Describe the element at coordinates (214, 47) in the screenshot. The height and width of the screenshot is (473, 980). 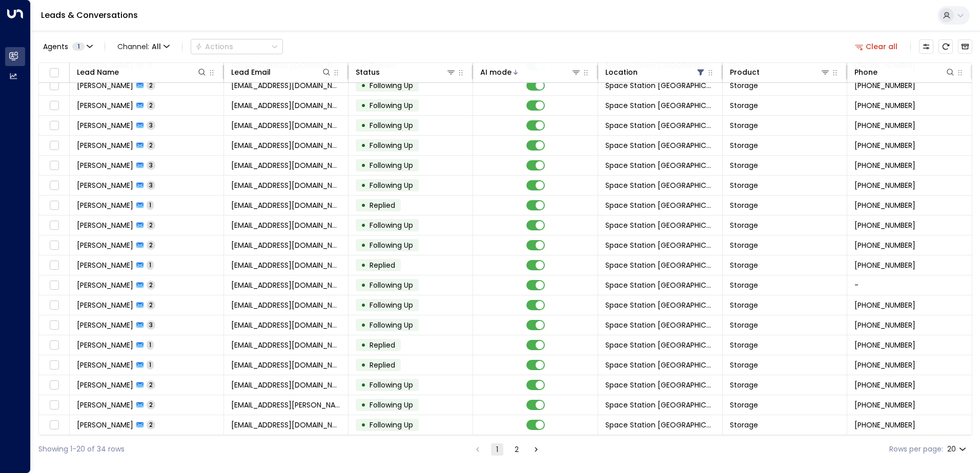
I see `div: Actions` at that location.